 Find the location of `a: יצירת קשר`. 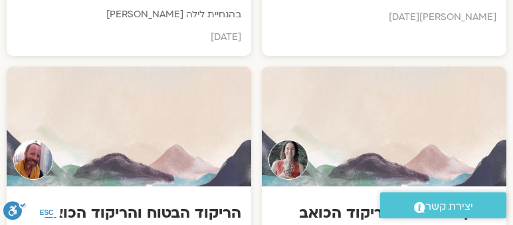

a: יצירת קשר is located at coordinates (443, 205).